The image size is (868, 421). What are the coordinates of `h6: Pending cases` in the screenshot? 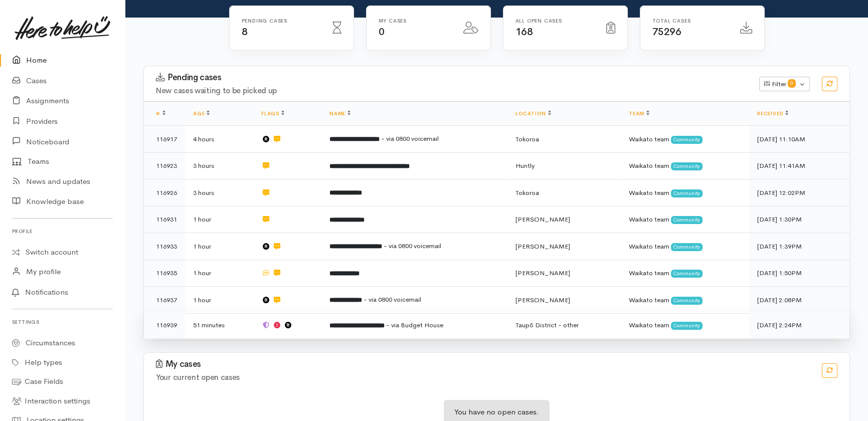 It's located at (281, 21).